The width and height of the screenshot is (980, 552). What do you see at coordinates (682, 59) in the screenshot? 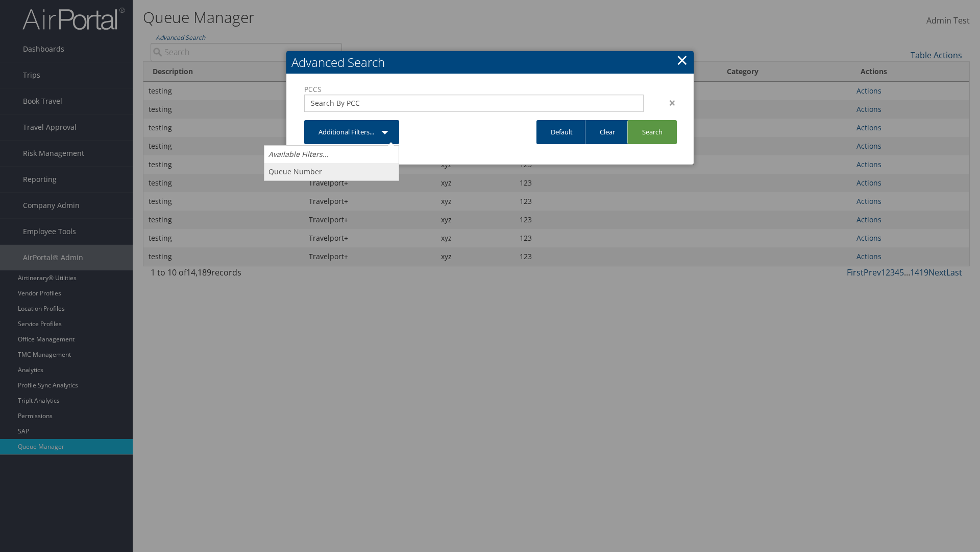
I see `a: Close` at bounding box center [682, 59].